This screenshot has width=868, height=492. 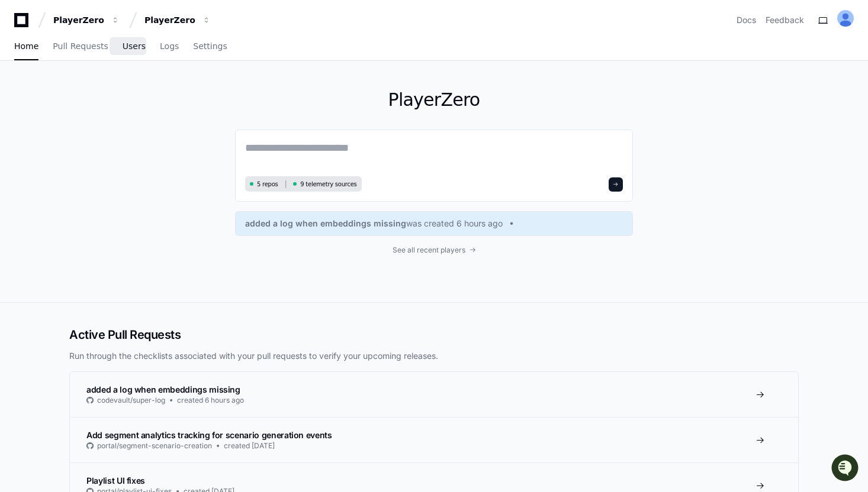 I want to click on span: Users, so click(x=134, y=46).